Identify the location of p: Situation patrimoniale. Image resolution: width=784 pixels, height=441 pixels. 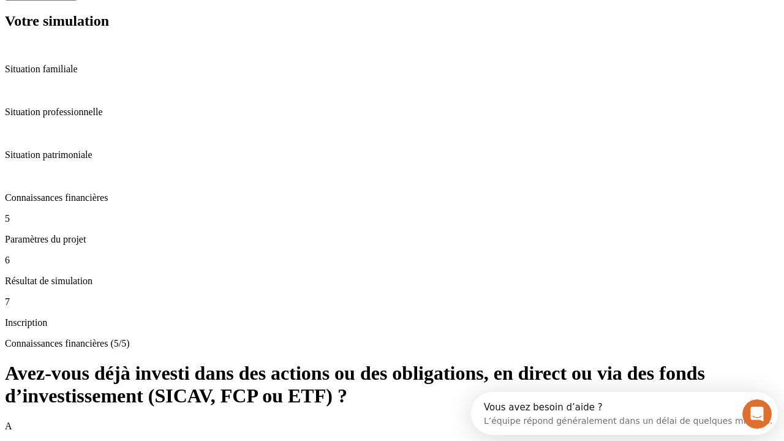
(392, 155).